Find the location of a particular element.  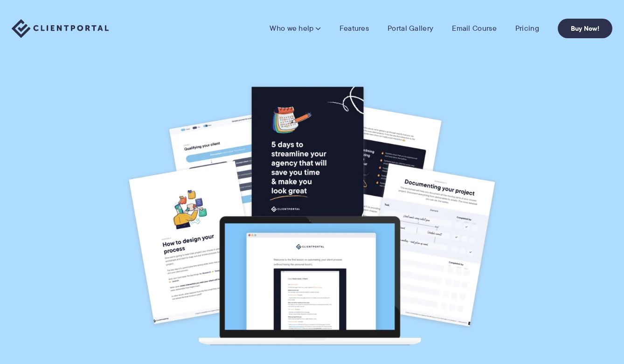

a: Who we help is located at coordinates (295, 29).